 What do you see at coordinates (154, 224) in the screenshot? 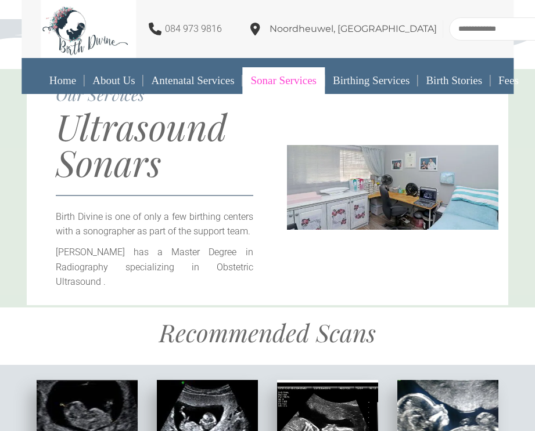
I see `p: Birth Divine is one of only a few birthing centers with a sonographer as part of the support team.` at bounding box center [154, 224].